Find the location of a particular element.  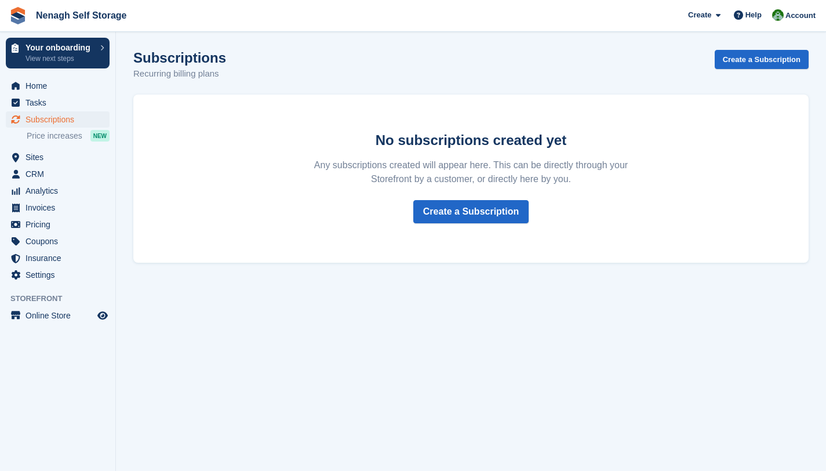

span: Sites is located at coordinates (60, 157).